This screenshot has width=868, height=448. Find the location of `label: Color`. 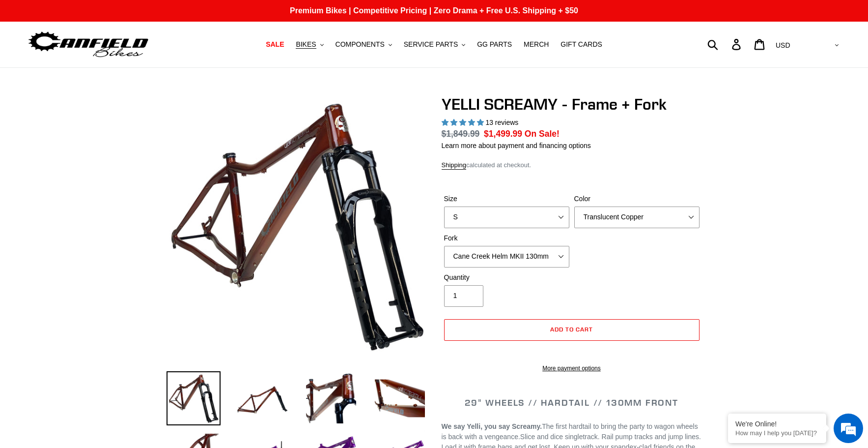

label: Color is located at coordinates (637, 199).